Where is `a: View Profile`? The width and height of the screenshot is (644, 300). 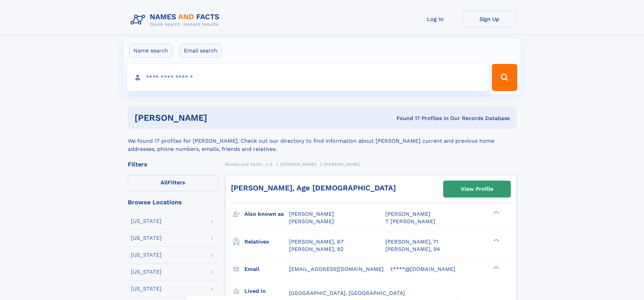 a: View Profile is located at coordinates (477, 189).